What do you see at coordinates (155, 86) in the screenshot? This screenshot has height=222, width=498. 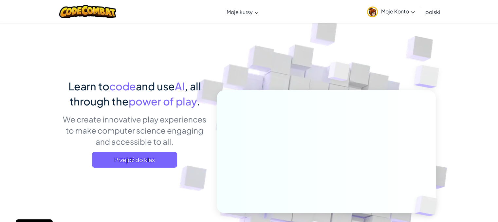 I see `span: and use` at bounding box center [155, 86].